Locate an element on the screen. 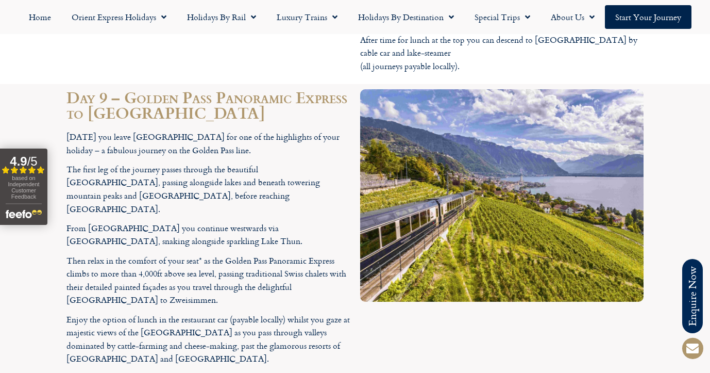 The height and width of the screenshot is (373, 710). a: Home is located at coordinates (40, 17).